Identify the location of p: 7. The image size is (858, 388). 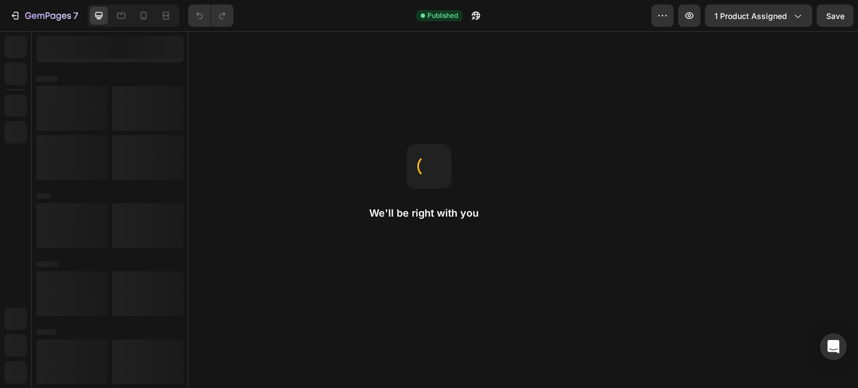
(75, 16).